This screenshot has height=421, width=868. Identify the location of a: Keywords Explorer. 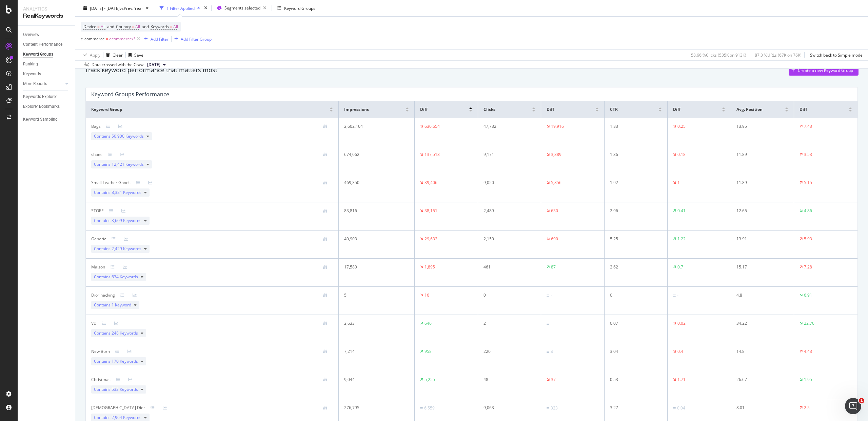
(46, 97).